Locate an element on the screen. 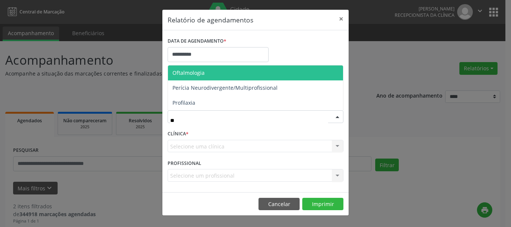  button: Imprimir is located at coordinates (323, 204).